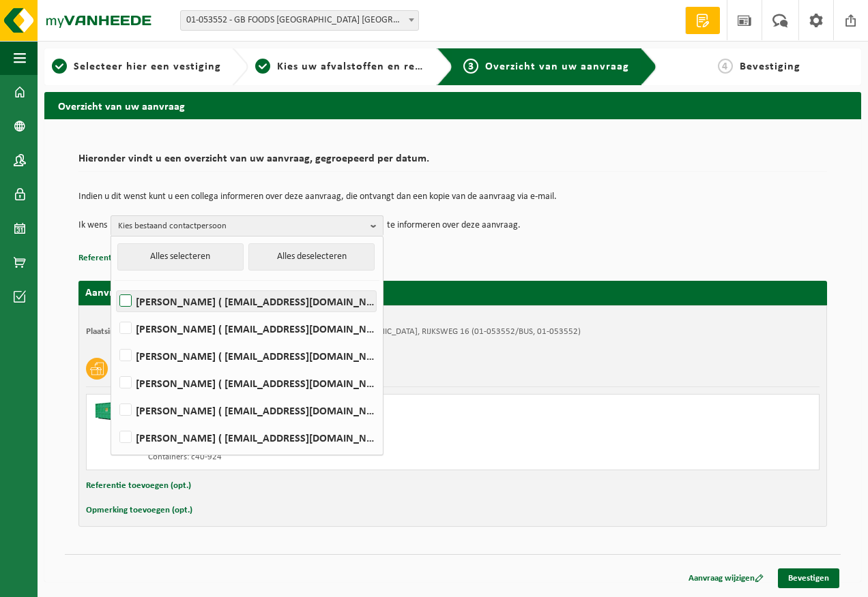 The image size is (868, 597). Describe the element at coordinates (148, 67) in the screenshot. I see `span: Selecteer hier een vestiging` at that location.